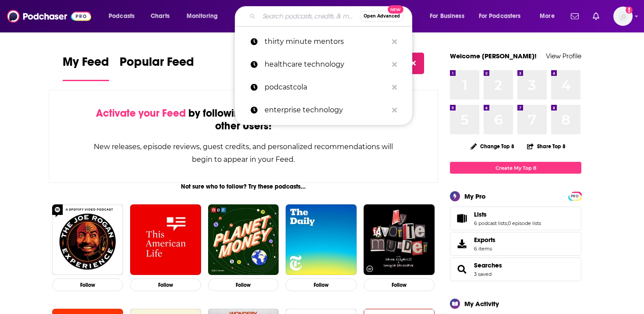 The width and height of the screenshot is (644, 314). What do you see at coordinates (483, 274) in the screenshot?
I see `a: 3 saved` at bounding box center [483, 274].